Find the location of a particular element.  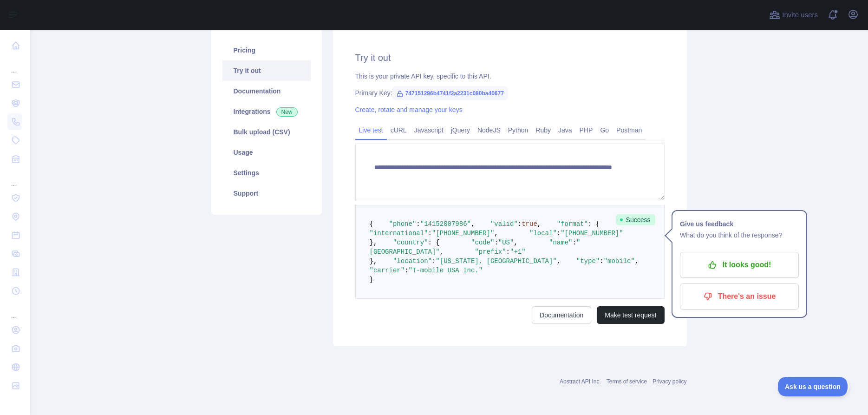

a: Live test is located at coordinates (371, 130).